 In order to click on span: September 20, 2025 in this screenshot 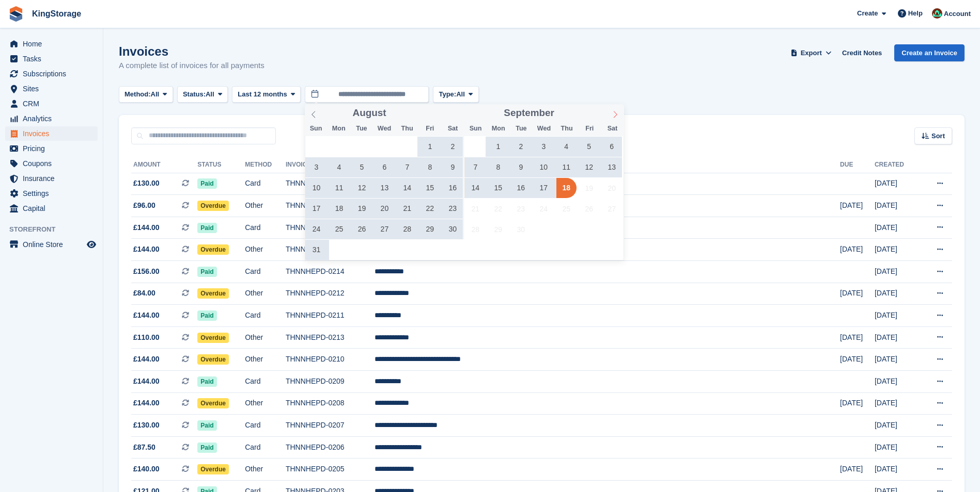, I will do `click(612, 188)`.